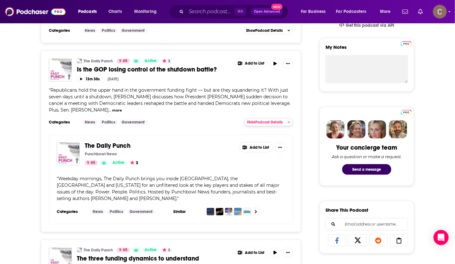 This screenshot has height=264, width=455. Describe the element at coordinates (385, 12) in the screenshot. I see `span: More` at that location.